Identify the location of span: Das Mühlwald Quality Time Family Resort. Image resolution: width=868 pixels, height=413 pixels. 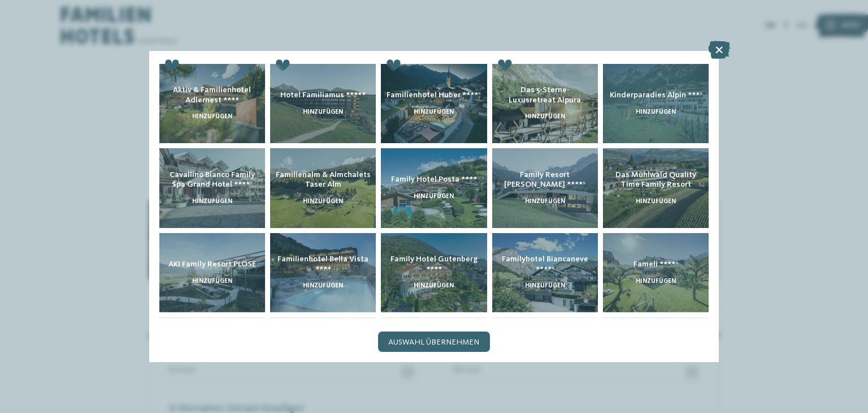
(655, 179).